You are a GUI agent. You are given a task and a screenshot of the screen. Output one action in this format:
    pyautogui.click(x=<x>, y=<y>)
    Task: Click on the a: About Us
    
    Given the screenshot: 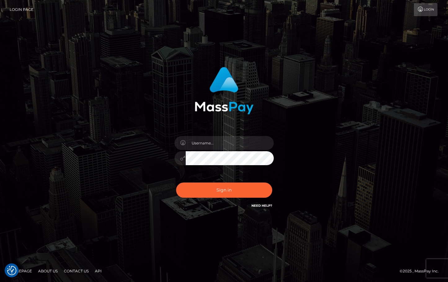 What is the action you would take?
    pyautogui.click(x=48, y=271)
    